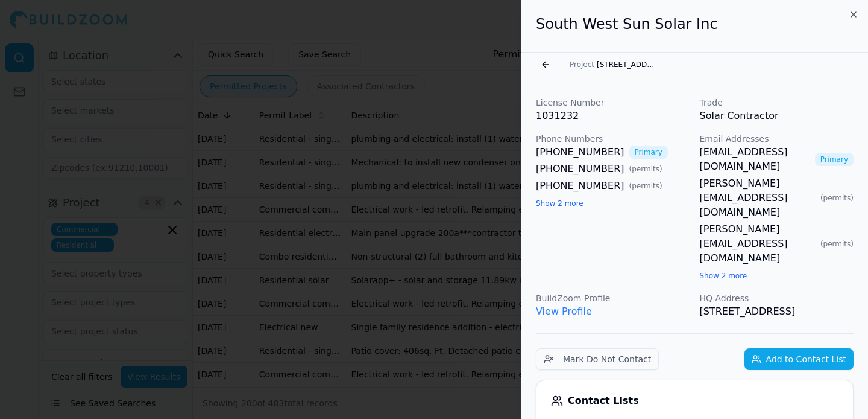 The height and width of the screenshot is (419, 868). I want to click on div: Contact Lists, so click(695, 400).